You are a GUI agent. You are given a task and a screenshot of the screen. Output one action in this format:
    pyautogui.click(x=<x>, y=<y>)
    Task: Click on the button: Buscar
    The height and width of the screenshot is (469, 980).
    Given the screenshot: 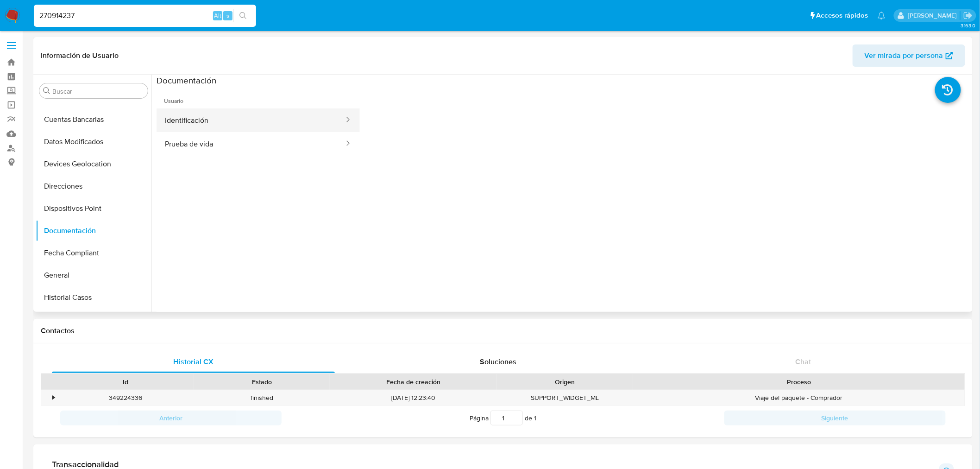 What is the action you would take?
    pyautogui.click(x=47, y=91)
    